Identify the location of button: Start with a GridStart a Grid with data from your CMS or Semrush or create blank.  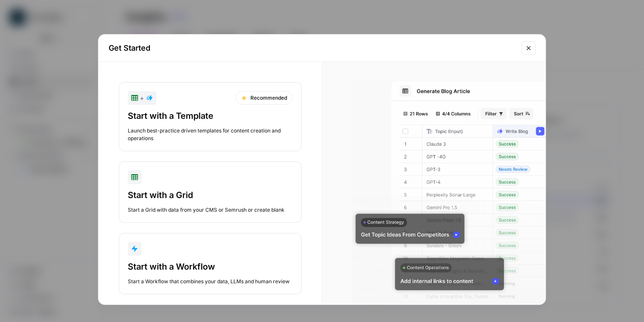
(210, 192).